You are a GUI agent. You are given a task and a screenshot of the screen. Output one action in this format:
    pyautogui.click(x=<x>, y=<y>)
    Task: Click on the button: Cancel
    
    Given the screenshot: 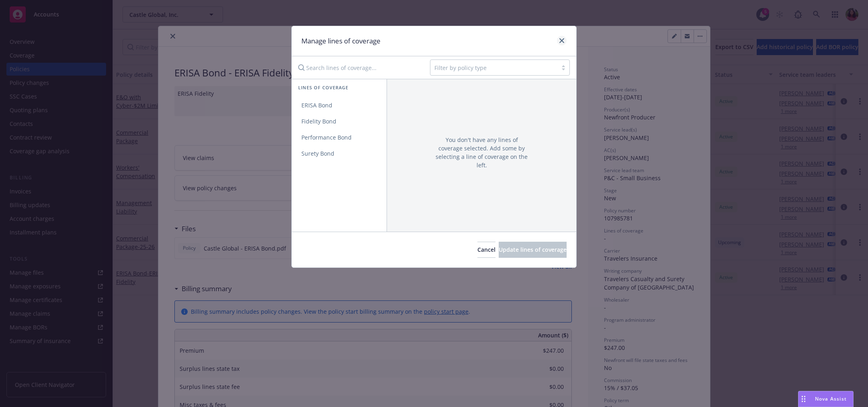 What is the action you would take?
    pyautogui.click(x=486, y=250)
    